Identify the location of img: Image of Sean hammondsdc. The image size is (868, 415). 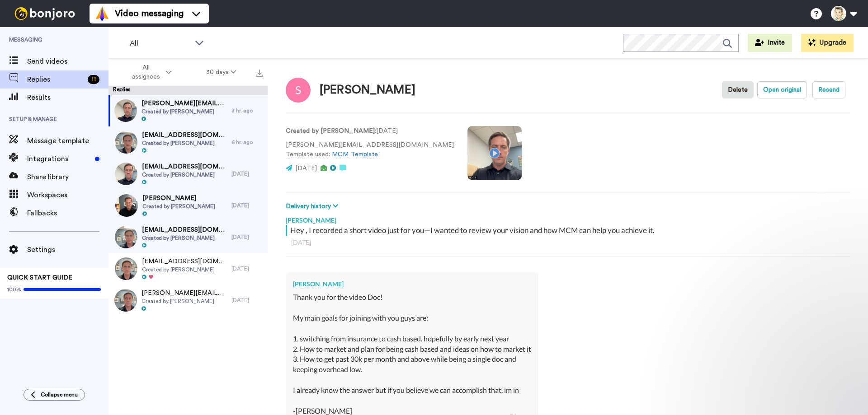
(298, 90).